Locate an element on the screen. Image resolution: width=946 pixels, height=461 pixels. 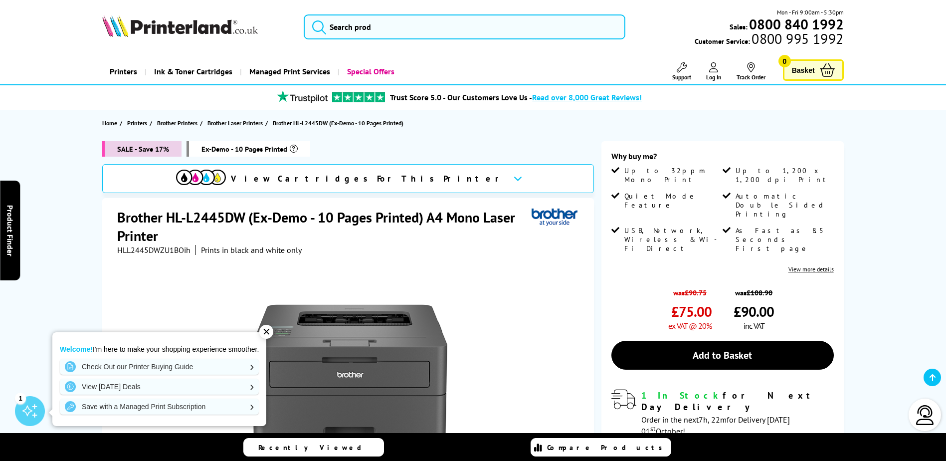
span: Up to 32ppm Mono Print is located at coordinates (672, 175).